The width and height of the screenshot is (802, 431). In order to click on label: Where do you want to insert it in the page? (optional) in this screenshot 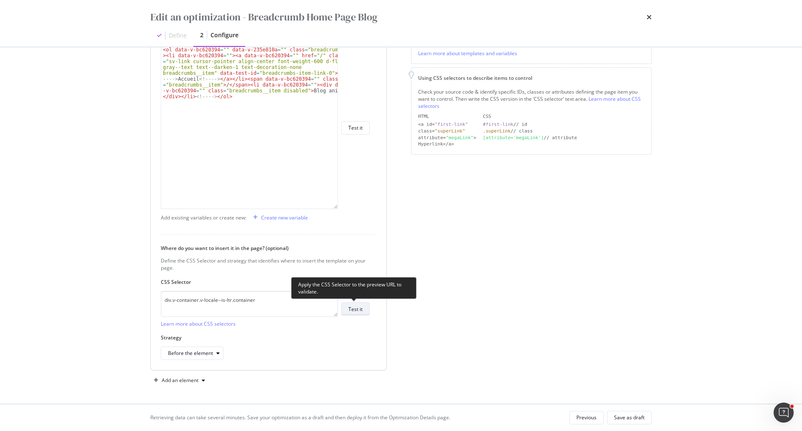, I will do `click(265, 248)`.